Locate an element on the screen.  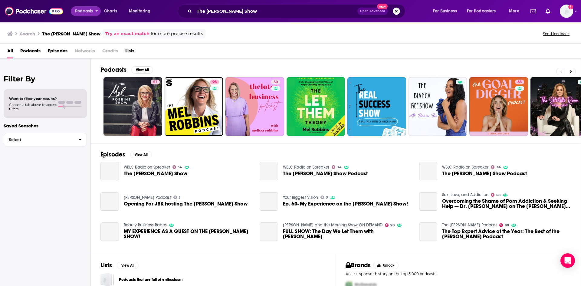
a: The Mel Robbins Podcast is located at coordinates (469, 225).